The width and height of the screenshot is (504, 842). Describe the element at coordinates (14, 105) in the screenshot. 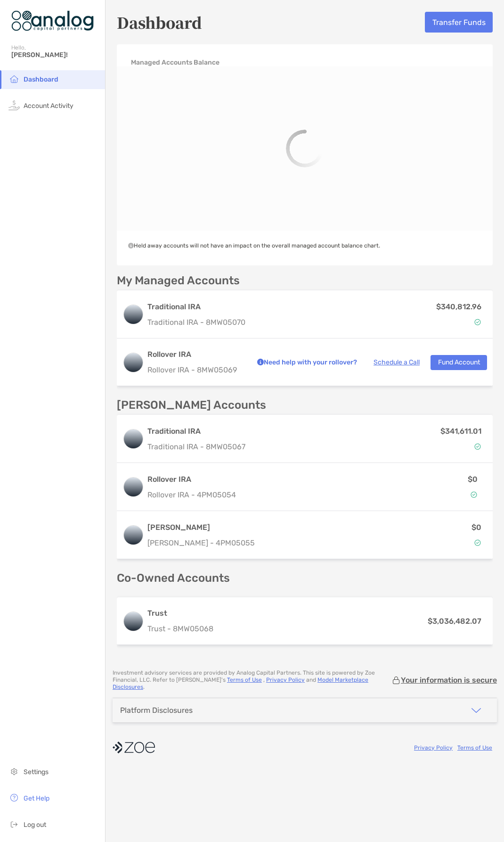

I see `img: activity icon` at that location.